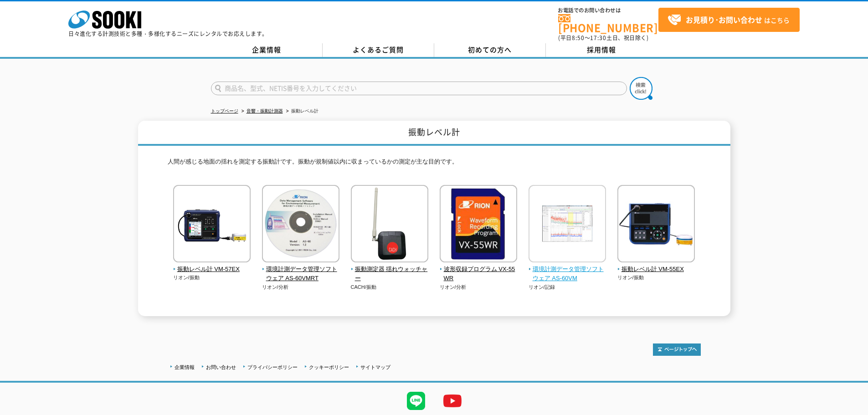 The width and height of the screenshot is (868, 415). Describe the element at coordinates (728, 20) in the screenshot. I see `span: はこちら` at that location.